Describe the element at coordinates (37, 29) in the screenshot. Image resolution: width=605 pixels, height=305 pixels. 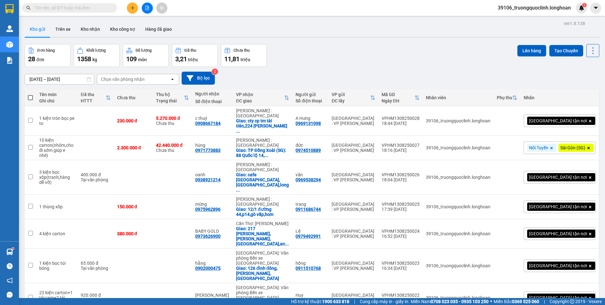
I see `button: Kho gửi` at that location.